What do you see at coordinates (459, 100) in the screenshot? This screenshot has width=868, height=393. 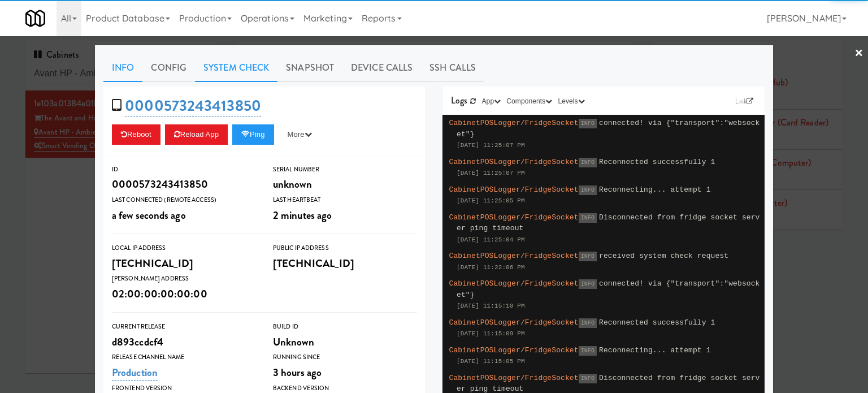 I see `span: Logs` at bounding box center [459, 100].